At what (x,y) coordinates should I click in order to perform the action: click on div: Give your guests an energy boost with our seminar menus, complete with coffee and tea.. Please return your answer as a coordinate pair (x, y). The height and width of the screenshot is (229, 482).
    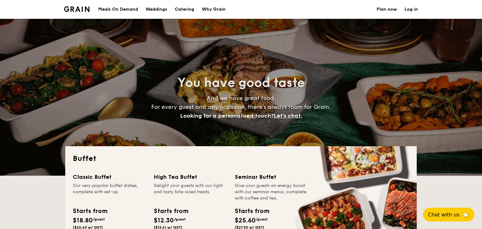
    Looking at the image, I should click on (271, 192).